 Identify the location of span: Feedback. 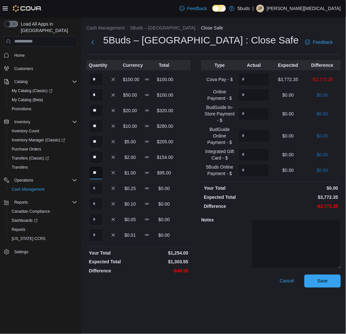
(322, 42).